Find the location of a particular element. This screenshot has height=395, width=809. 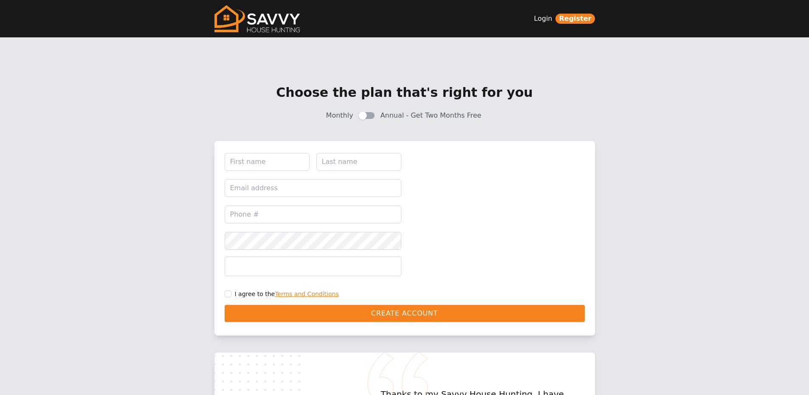

label: I agree to the is located at coordinates (286, 294).